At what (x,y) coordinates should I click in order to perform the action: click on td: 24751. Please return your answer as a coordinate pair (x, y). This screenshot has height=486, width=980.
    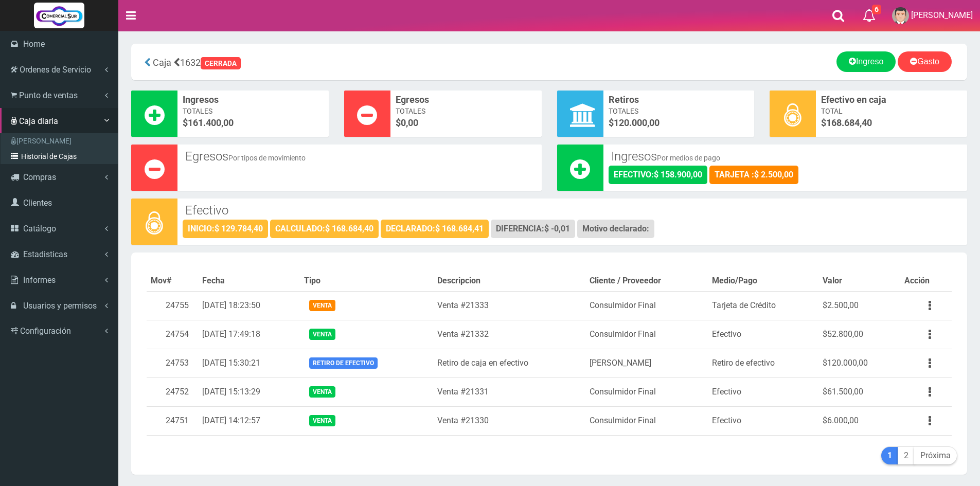
    Looking at the image, I should click on (172, 421).